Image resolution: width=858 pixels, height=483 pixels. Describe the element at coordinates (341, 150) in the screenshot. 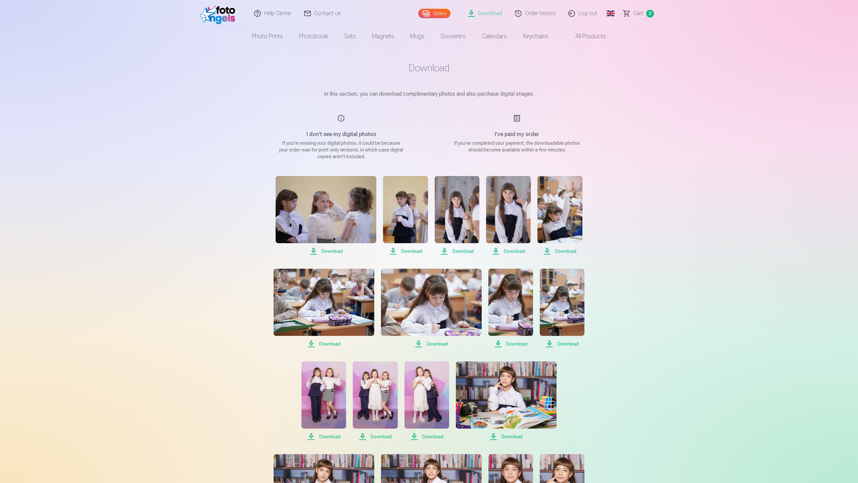

I see `p: If you're missing your digital photos, it could be because your order was for print-only versions...` at that location.